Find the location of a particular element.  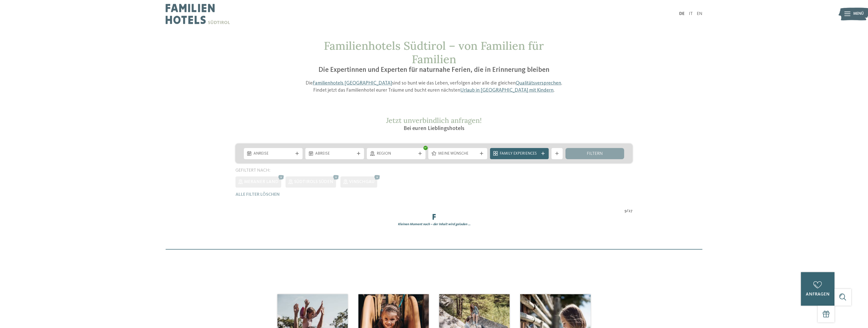

span: Meine Wünsche is located at coordinates (458, 154).